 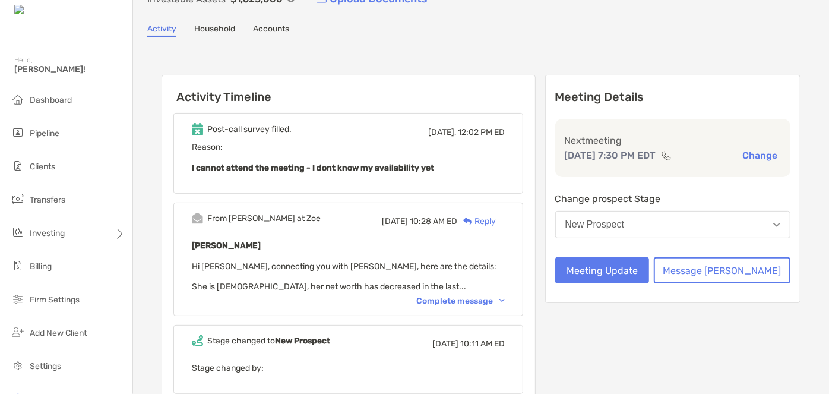 I want to click on img: firm-settings icon, so click(x=18, y=299).